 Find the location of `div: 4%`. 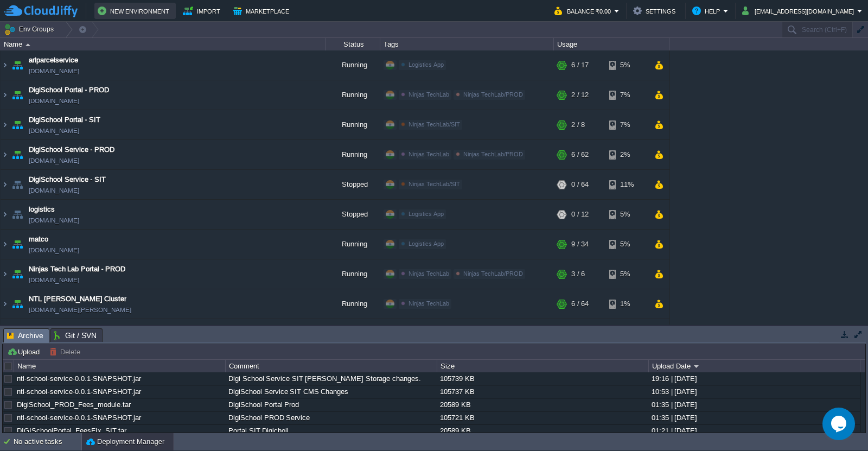

div: 4% is located at coordinates (627, 334).